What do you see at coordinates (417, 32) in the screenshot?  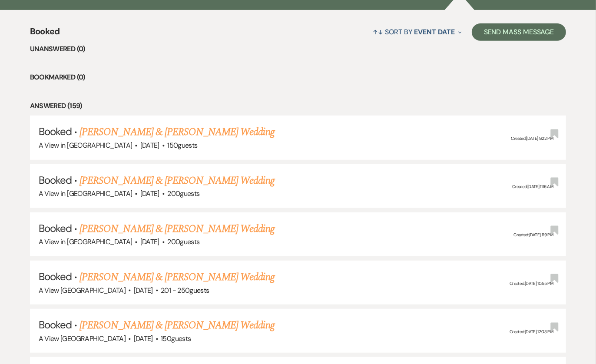 I see `button: Sort By Event Date` at bounding box center [417, 32].